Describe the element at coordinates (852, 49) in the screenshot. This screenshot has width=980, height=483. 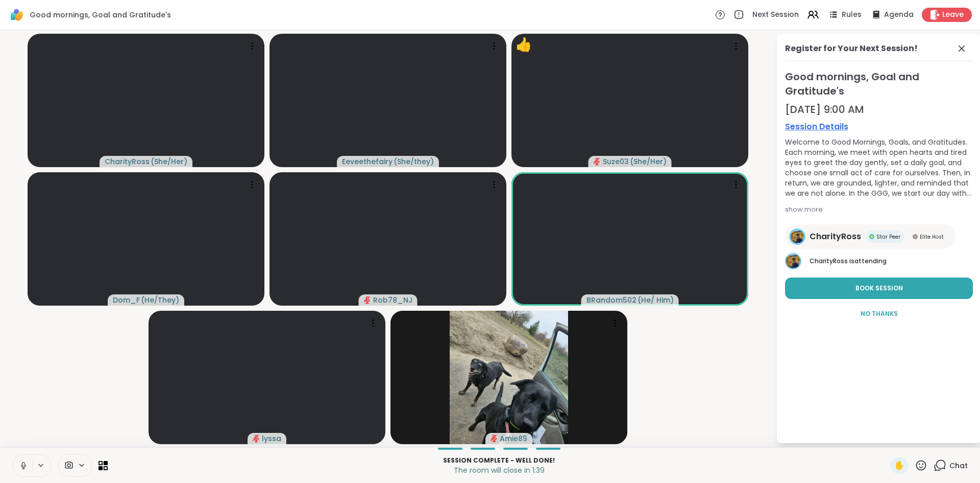
I see `div: Register for Your Next Session!` at that location.